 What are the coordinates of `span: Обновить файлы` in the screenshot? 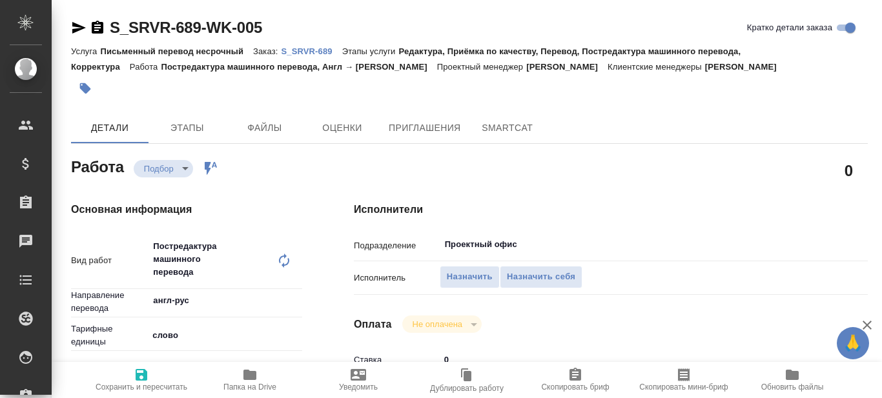 It's located at (792, 387).